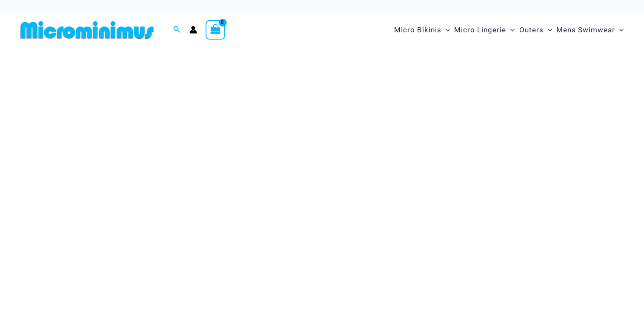  I want to click on img: MM SHOP LOGO FLAT, so click(87, 30).